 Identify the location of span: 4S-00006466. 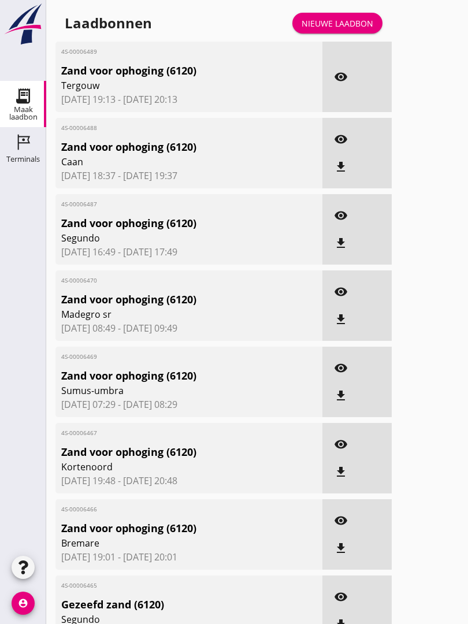
(168, 509).